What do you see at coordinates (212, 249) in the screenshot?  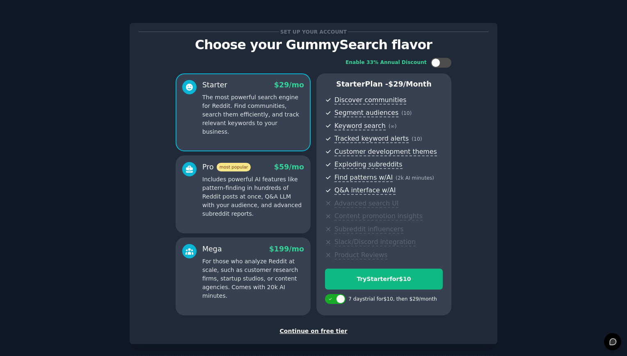 I see `div: Mega` at bounding box center [212, 249].